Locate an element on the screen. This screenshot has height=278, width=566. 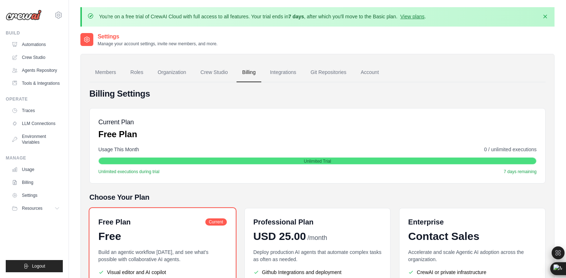
a: Automations is located at coordinates (36, 45).